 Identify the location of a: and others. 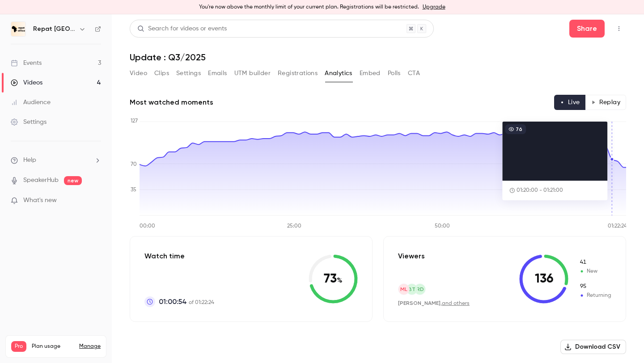
(455, 304).